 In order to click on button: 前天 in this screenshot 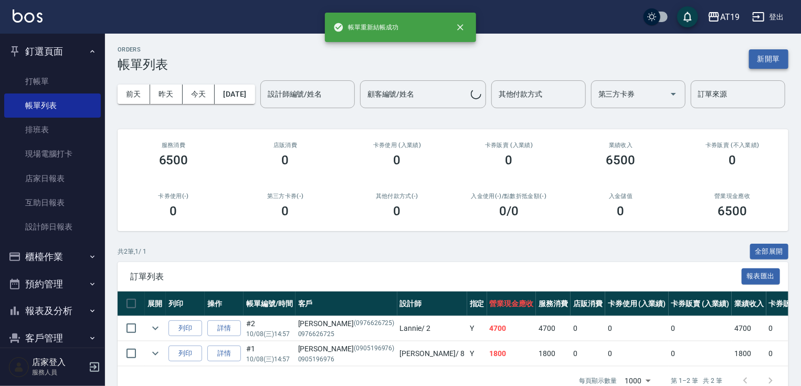, I will do `click(134, 94)`.